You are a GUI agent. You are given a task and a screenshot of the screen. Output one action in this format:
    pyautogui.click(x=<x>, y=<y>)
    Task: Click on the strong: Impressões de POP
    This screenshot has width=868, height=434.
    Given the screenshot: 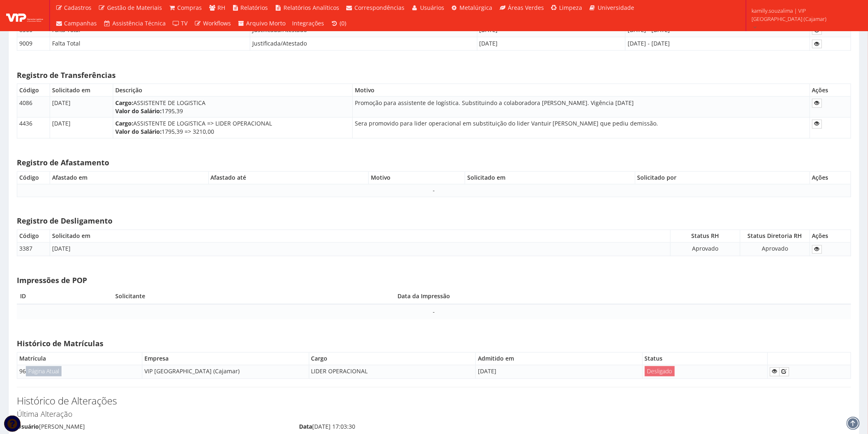 What is the action you would take?
    pyautogui.click(x=52, y=281)
    